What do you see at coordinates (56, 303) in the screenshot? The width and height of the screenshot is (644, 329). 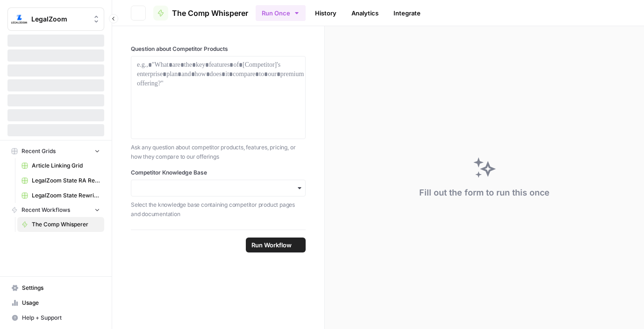 I see `a: Usage` at bounding box center [56, 303].